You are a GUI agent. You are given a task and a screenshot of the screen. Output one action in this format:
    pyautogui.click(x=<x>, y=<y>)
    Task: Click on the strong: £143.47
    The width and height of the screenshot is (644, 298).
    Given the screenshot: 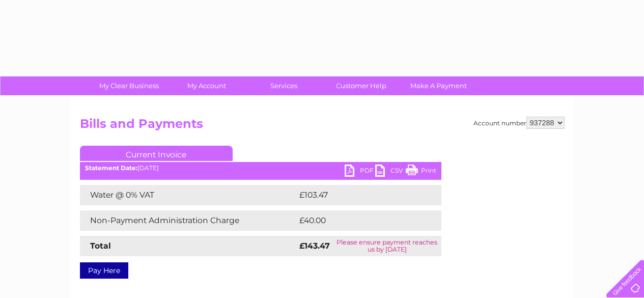 What is the action you would take?
    pyautogui.click(x=315, y=246)
    